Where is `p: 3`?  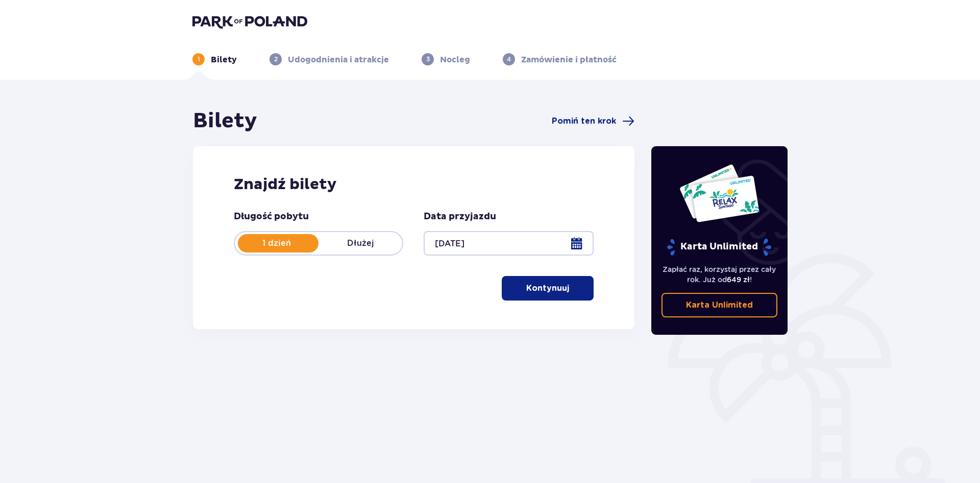 p: 3 is located at coordinates (427, 59).